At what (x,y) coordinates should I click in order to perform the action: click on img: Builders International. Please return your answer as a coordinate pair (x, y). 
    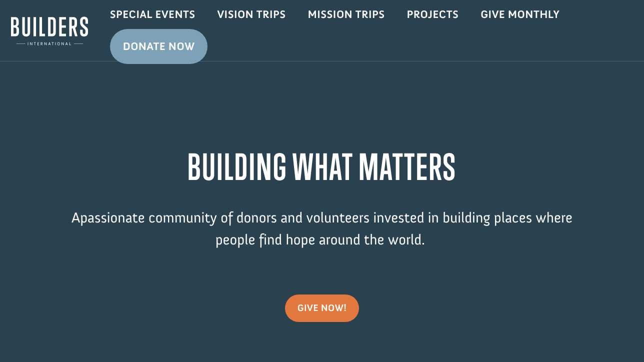
    Looking at the image, I should click on (50, 31).